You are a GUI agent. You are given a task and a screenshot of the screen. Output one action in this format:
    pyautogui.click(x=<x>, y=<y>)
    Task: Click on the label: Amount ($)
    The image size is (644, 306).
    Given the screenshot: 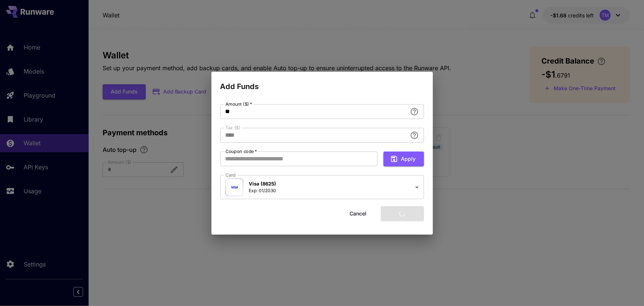 What is the action you would take?
    pyautogui.click(x=239, y=104)
    